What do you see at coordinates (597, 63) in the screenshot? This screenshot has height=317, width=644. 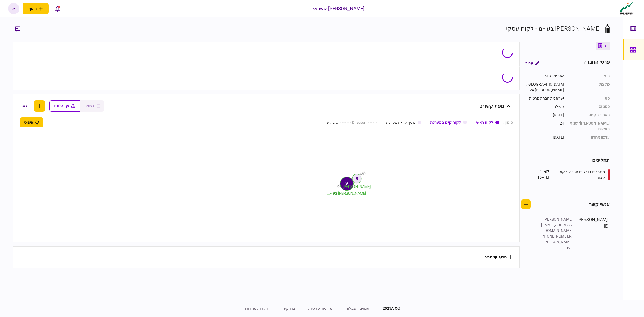 I see `div: פרטי החברה` at bounding box center [597, 63].